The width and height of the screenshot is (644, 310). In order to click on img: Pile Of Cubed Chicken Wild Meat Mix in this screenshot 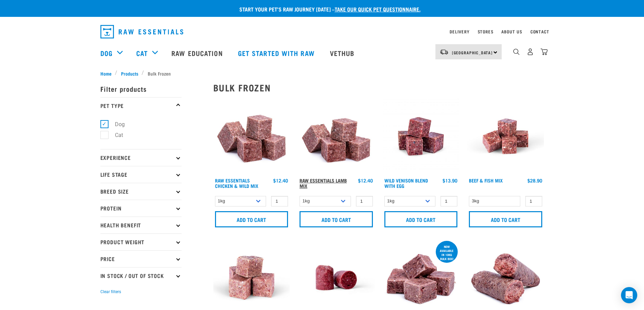, I will do `click(251, 136)`.